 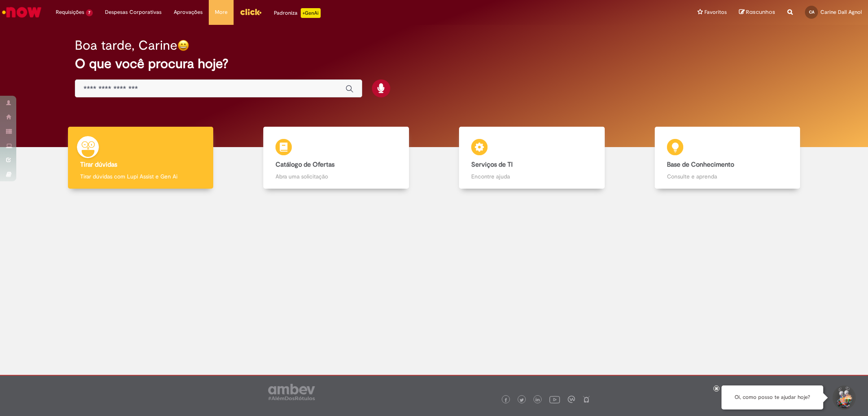 What do you see at coordinates (772, 397) in the screenshot?
I see `div: Oi, como posso te ajudar hoje?` at bounding box center [772, 397].